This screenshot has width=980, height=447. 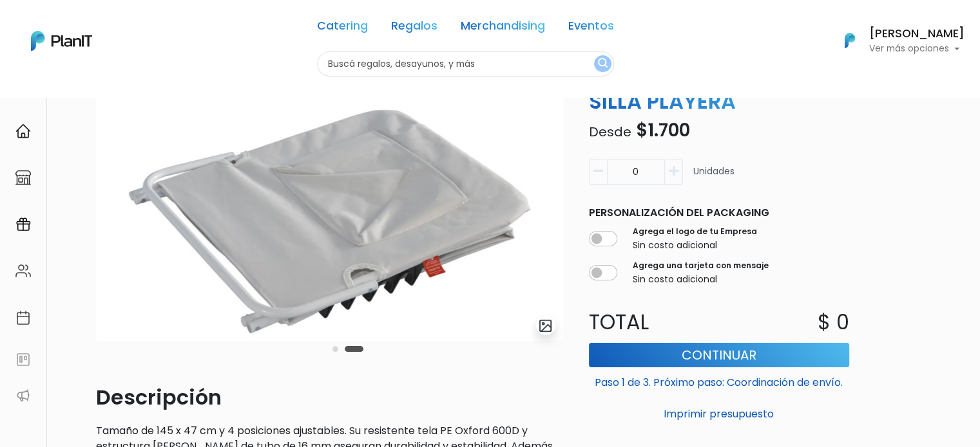 I want to click on img: search_button-432b6d5273f82d61273b3651a40e1bd1b912527efae98b1b7a1b2c0702e16a8d.svg, so click(x=602, y=64).